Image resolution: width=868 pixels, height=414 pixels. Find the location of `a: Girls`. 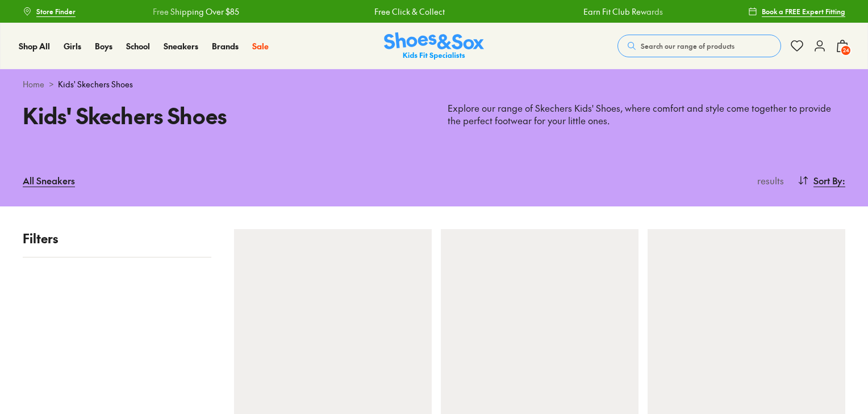

a: Girls is located at coordinates (72, 46).